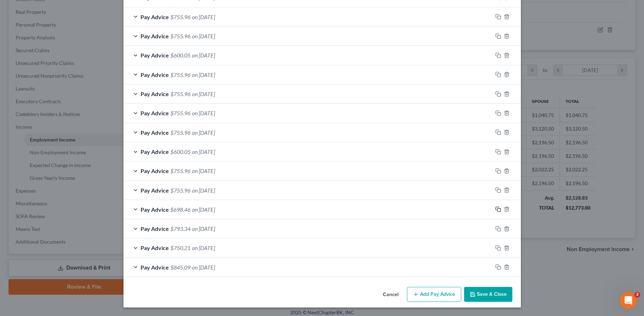 The width and height of the screenshot is (644, 316). What do you see at coordinates (180, 267) in the screenshot?
I see `span: $845.09` at bounding box center [180, 267].